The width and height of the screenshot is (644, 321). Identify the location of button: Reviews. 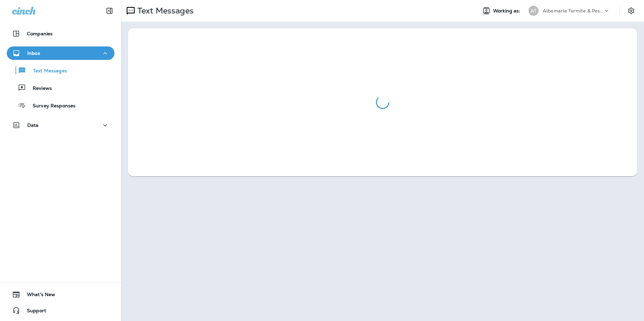
(61, 88).